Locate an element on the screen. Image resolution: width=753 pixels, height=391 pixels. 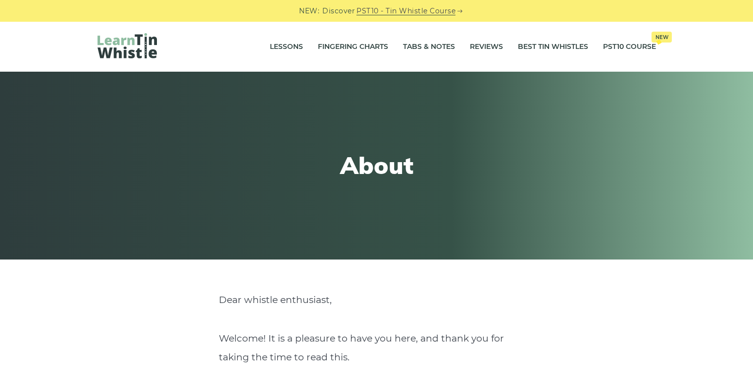
span: New is located at coordinates (661, 37).